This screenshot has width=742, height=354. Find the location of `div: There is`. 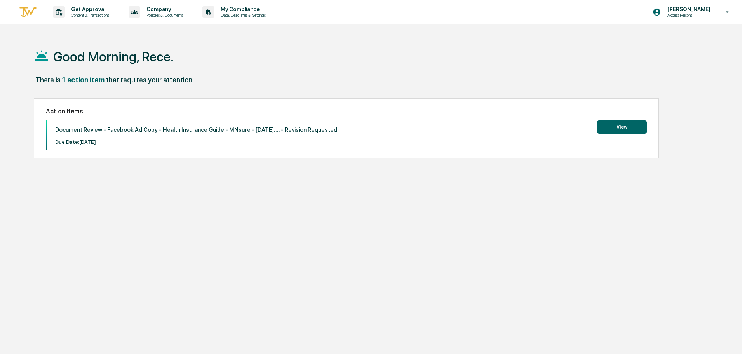

div: There is is located at coordinates (48, 80).